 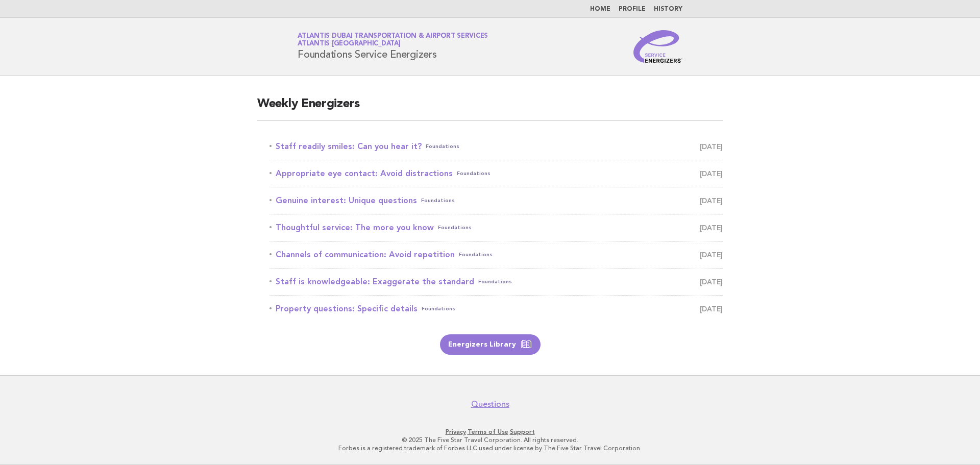 I want to click on a: Support, so click(x=522, y=432).